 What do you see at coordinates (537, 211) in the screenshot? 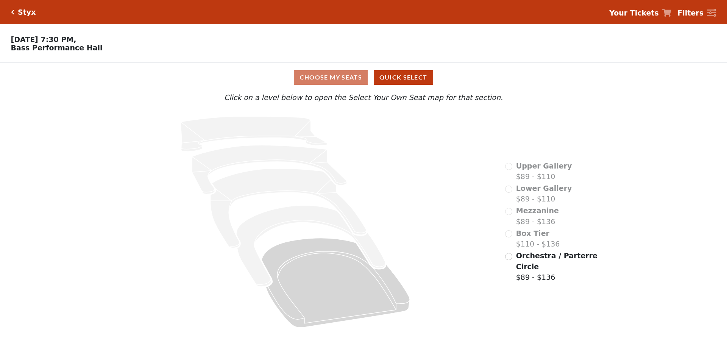
I see `span: Mezzanine` at bounding box center [537, 211].